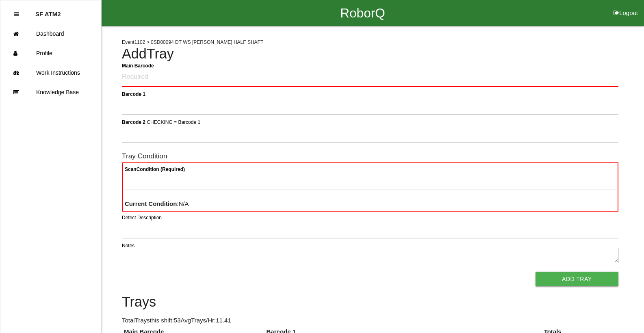 The image size is (644, 333). I want to click on label: Defect Description, so click(142, 218).